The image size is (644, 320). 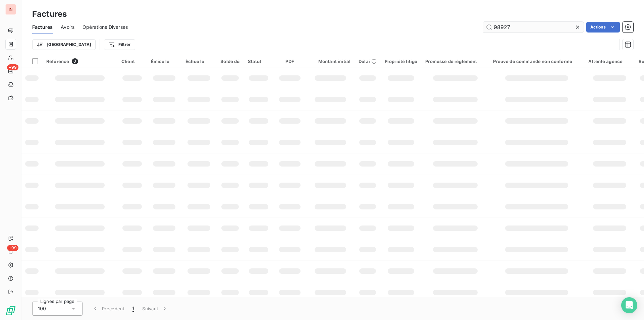 What do you see at coordinates (42, 27) in the screenshot?
I see `span: Factures` at bounding box center [42, 27].